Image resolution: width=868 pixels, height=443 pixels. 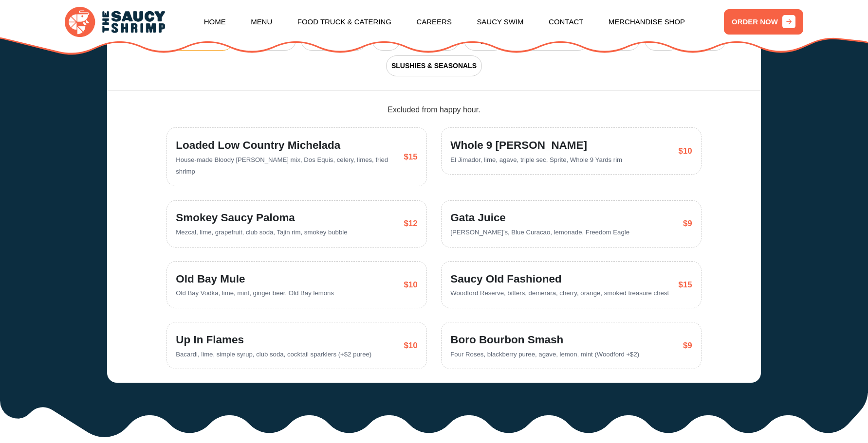 I want to click on span: Woodford Reserve, bitters, demerara, cherry, orange, smoked treasure chest, so click(x=560, y=293).